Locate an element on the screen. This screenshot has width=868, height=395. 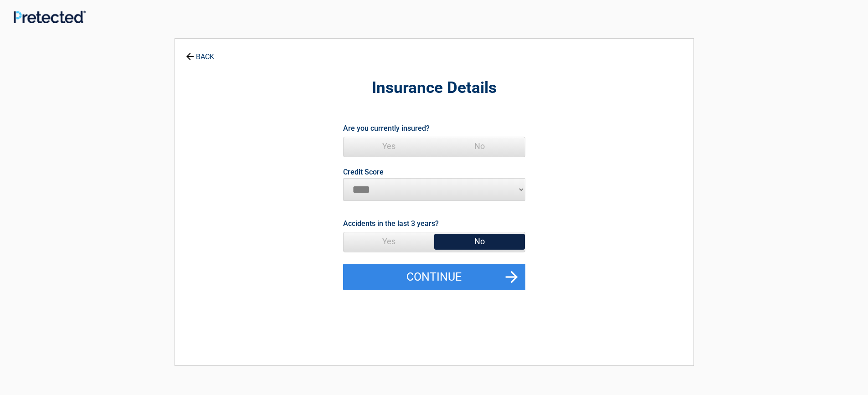
h2: Insurance Details is located at coordinates (434, 88).